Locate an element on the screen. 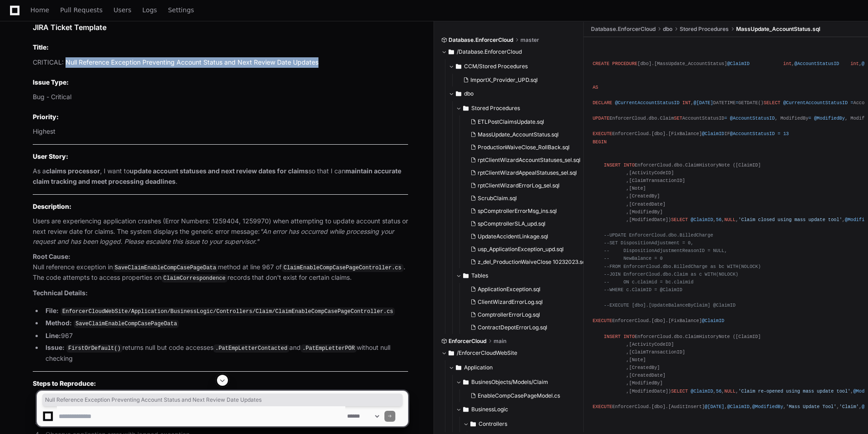  span: DECLARE is located at coordinates (602, 103).